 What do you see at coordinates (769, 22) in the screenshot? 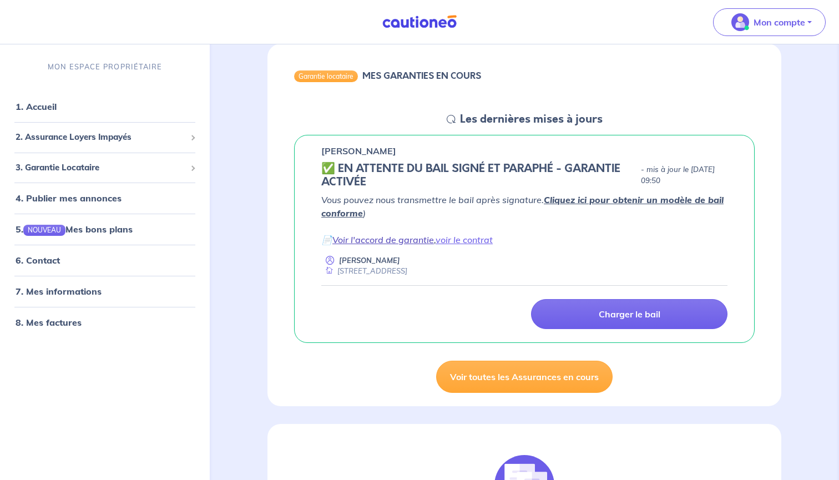
I see `button: illu_account_valid_menu.svgMon compte` at bounding box center [769, 22].